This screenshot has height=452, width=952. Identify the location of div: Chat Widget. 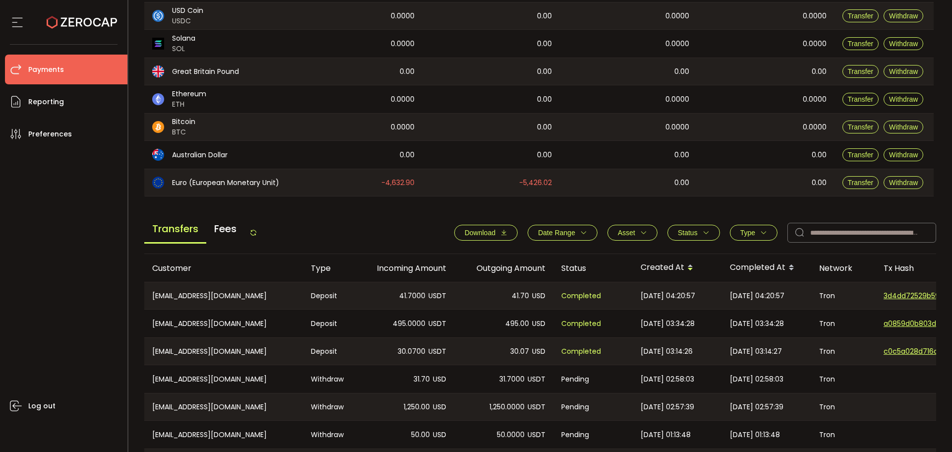
(927, 428).